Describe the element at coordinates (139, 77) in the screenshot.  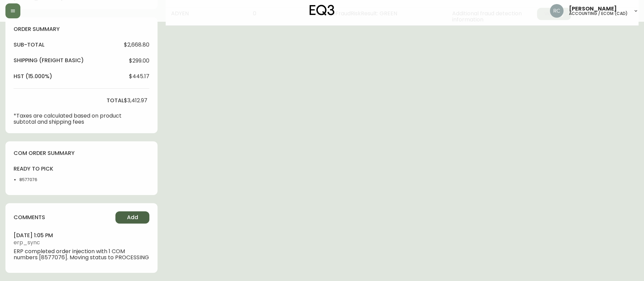
I see `span: $445.17` at that location.